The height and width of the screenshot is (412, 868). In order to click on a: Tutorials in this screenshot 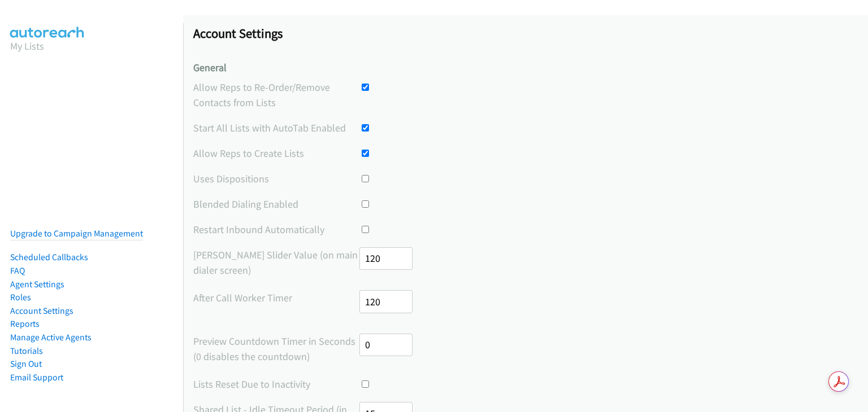, I will do `click(27, 351)`.